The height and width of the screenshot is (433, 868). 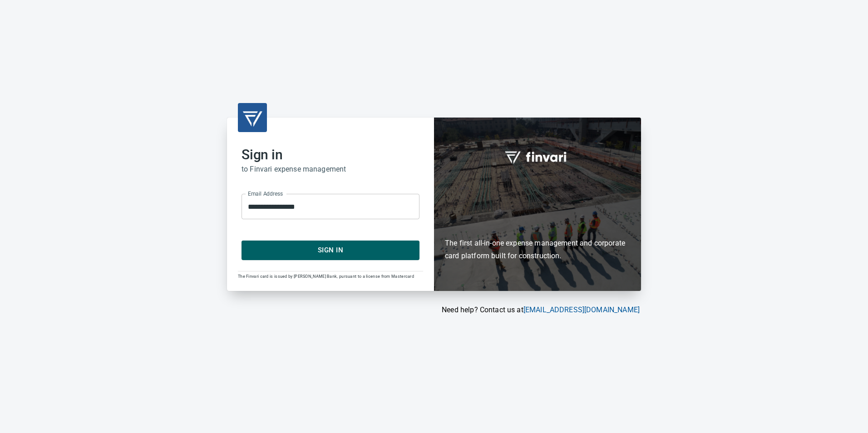 What do you see at coordinates (537, 223) in the screenshot?
I see `h6: The first all-in-one expense management and corporate card platform built for construction.` at bounding box center [537, 223].